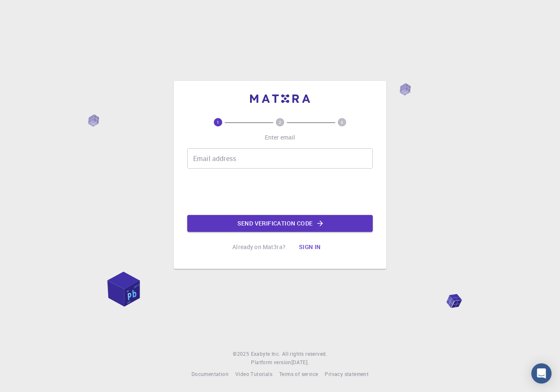 The height and width of the screenshot is (392, 560). I want to click on span: Terms of service, so click(298, 374).